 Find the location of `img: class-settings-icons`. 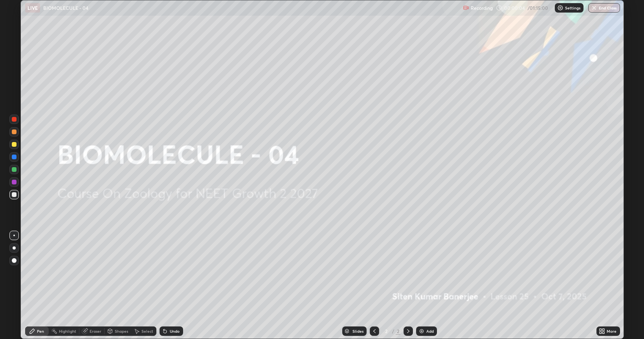

img: class-settings-icons is located at coordinates (560, 8).